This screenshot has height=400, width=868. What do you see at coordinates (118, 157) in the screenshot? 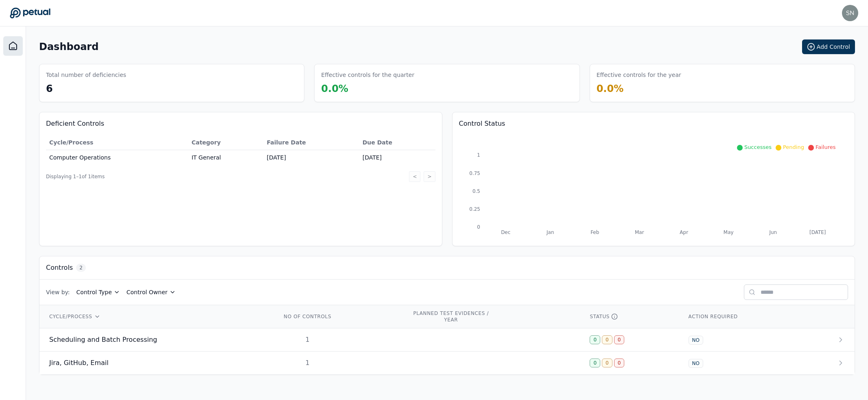
I see `td: Computer Operations` at bounding box center [118, 157].